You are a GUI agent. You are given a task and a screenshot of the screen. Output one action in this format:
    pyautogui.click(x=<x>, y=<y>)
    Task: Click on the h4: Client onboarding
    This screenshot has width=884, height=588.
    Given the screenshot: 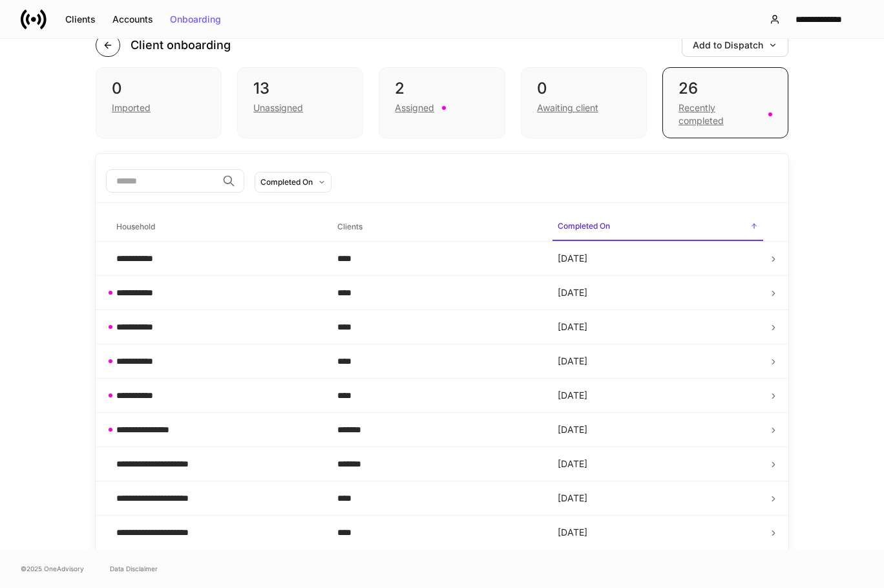 What is the action you would take?
    pyautogui.click(x=180, y=45)
    